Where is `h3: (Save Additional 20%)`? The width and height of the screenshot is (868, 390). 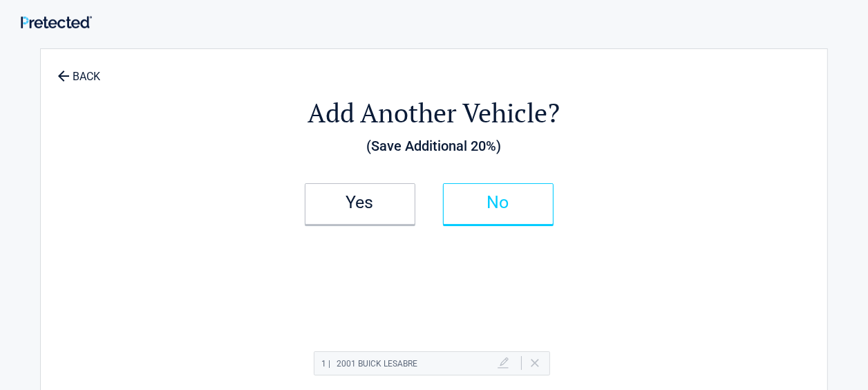
h3: (Save Additional 20%) is located at coordinates (434, 146).